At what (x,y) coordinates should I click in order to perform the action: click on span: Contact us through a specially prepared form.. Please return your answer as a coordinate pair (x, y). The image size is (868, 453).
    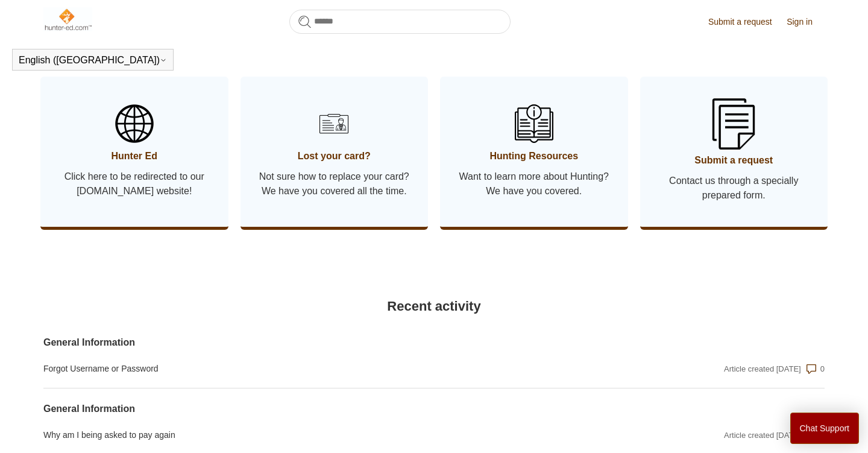
    Looking at the image, I should click on (734, 188).